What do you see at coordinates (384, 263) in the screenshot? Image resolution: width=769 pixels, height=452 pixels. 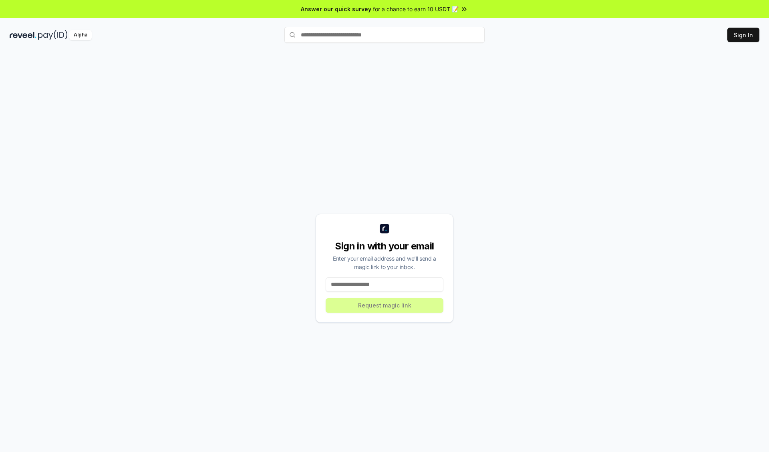 I see `div: Enter your email address and we’ll send a magic link to your inbox.` at bounding box center [384, 263].